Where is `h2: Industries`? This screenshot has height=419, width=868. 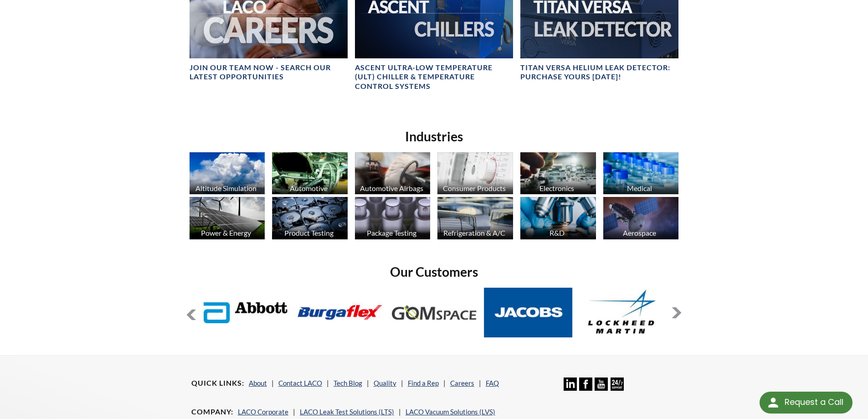 h2: Industries is located at coordinates (434, 136).